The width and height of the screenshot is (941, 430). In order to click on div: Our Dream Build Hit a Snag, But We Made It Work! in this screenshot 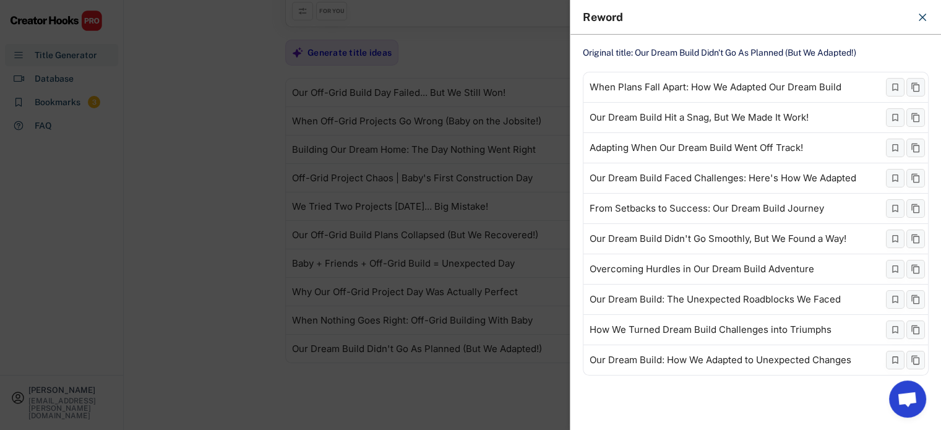, I will do `click(699, 118)`.